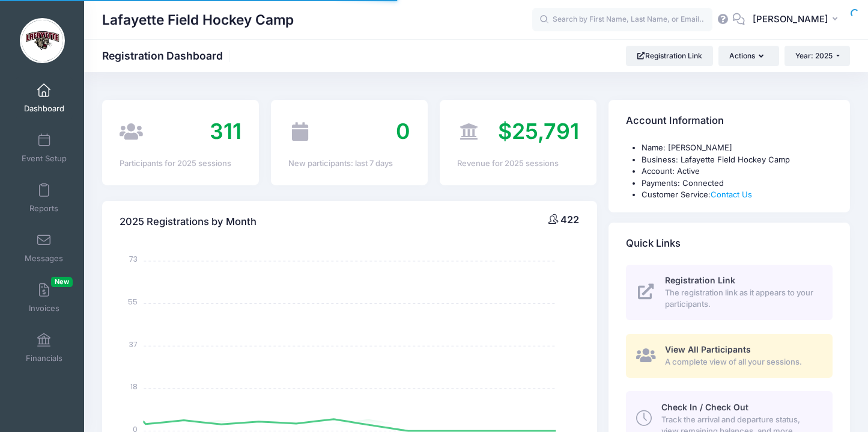 The image size is (868, 432). Describe the element at coordinates (749, 56) in the screenshot. I see `button: Actions` at that location.